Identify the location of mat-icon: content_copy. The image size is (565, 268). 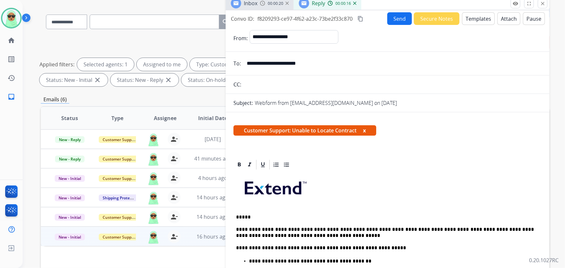
(360, 19).